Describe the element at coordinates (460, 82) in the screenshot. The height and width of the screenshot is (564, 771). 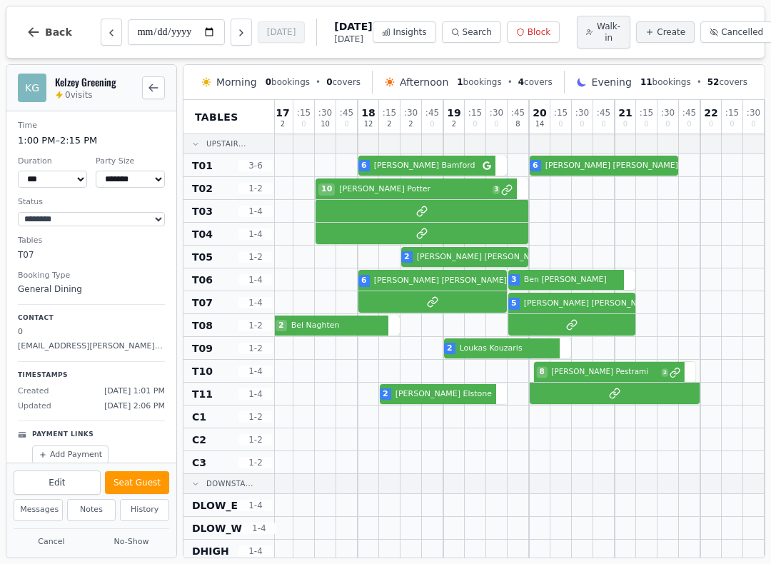
I see `span: 1` at that location.